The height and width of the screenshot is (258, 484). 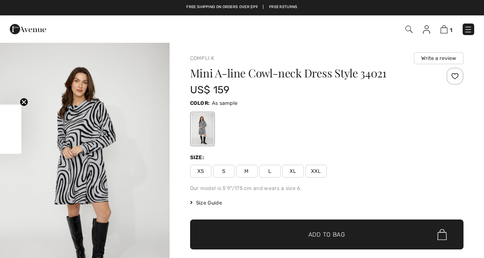 I want to click on span: L, so click(x=270, y=171).